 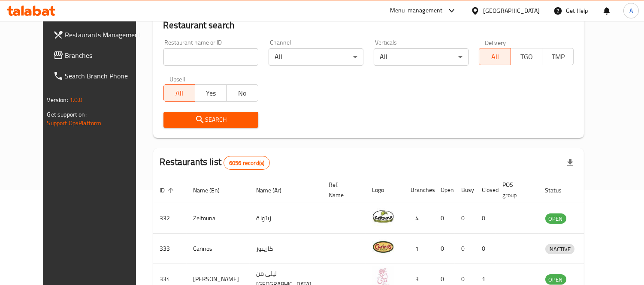 What do you see at coordinates (560, 249) in the screenshot?
I see `div: INACTIVE` at bounding box center [560, 249].